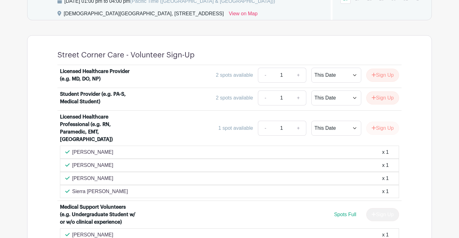 The height and width of the screenshot is (238, 459). What do you see at coordinates (99, 98) in the screenshot?
I see `div: Student Provider (e.g. PA-S, Medical Student)` at bounding box center [99, 98].